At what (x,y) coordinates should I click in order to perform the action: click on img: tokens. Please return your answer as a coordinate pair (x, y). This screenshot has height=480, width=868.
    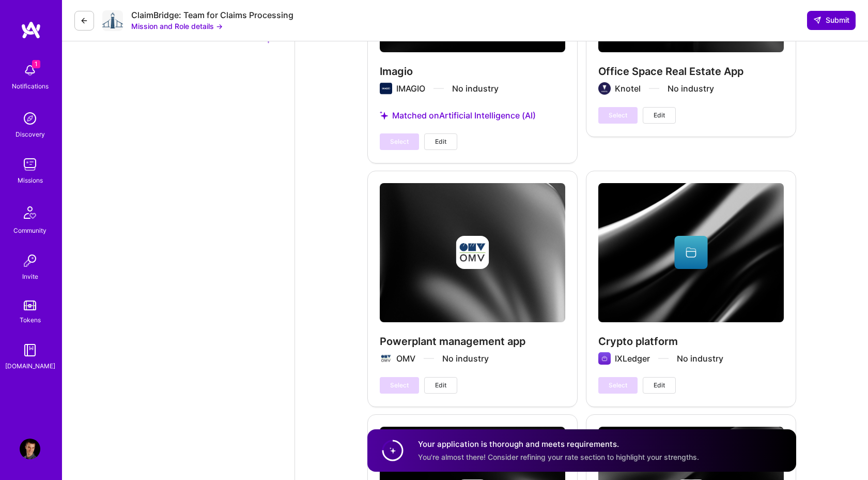
    Looking at the image, I should click on (30, 305).